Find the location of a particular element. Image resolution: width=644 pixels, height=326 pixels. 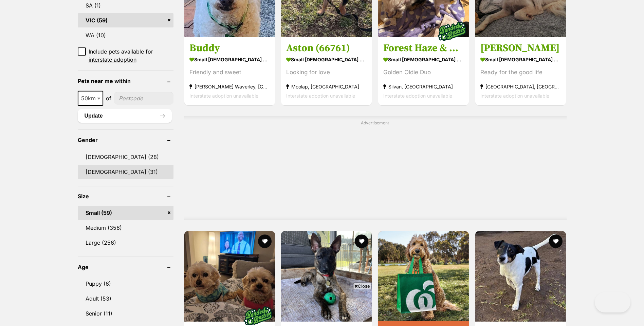

header: Size is located at coordinates (126, 196).